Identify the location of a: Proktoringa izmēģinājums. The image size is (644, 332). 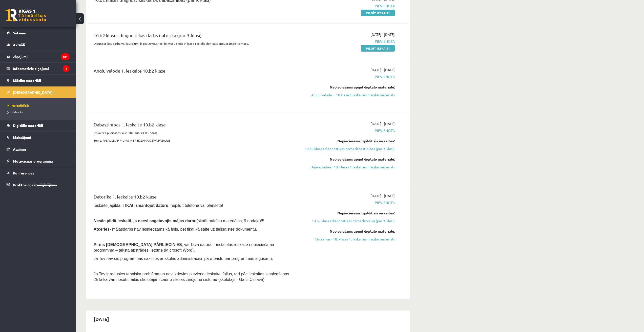
(38, 185).